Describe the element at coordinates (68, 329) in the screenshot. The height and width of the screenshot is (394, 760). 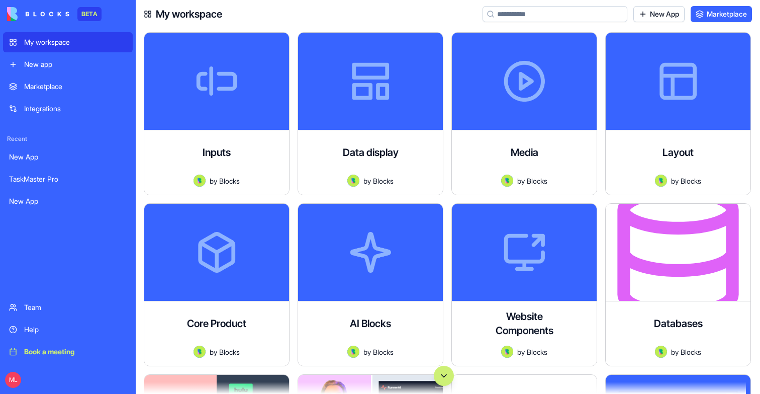
I see `a: Help` at that location.